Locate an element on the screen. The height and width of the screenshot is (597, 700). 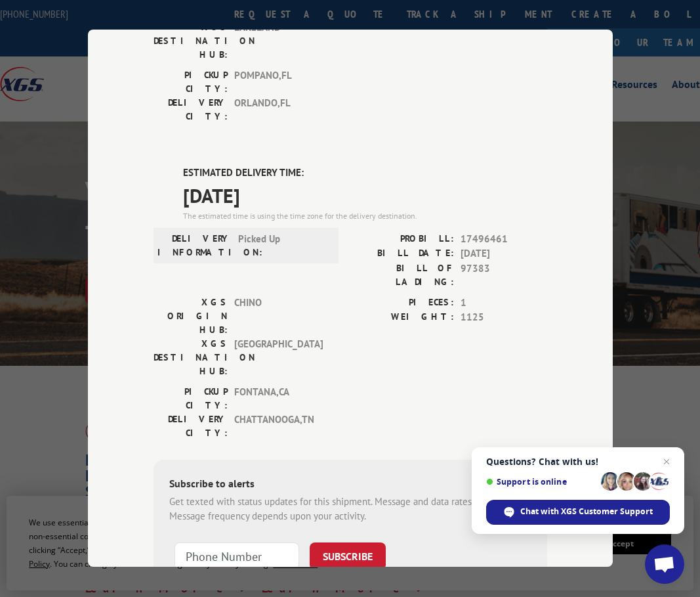
span: Close chat is located at coordinates (667, 462).